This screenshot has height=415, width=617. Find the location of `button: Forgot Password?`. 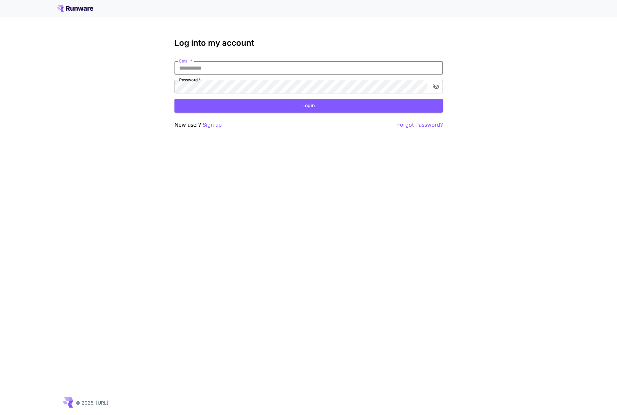

button: Forgot Password? is located at coordinates (420, 125).